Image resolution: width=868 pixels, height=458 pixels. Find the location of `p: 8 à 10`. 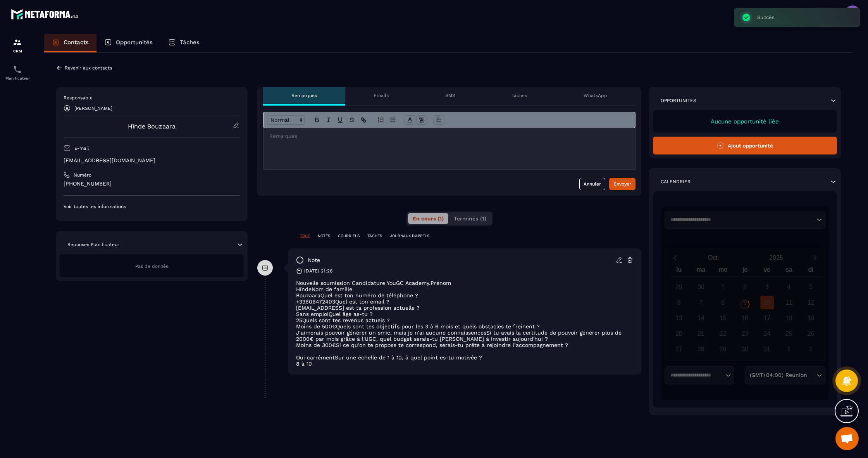

p: 8 à 10 is located at coordinates (464, 364).